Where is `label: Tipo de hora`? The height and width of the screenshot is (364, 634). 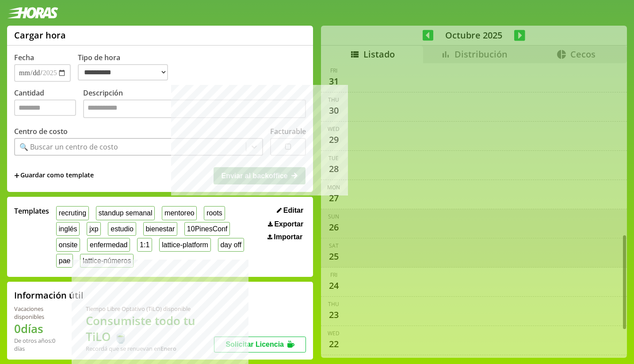 label: Tipo de hora is located at coordinates (126, 67).